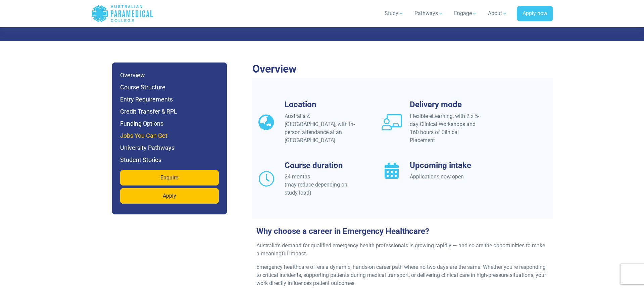  I want to click on a: Apply, so click(169, 196).